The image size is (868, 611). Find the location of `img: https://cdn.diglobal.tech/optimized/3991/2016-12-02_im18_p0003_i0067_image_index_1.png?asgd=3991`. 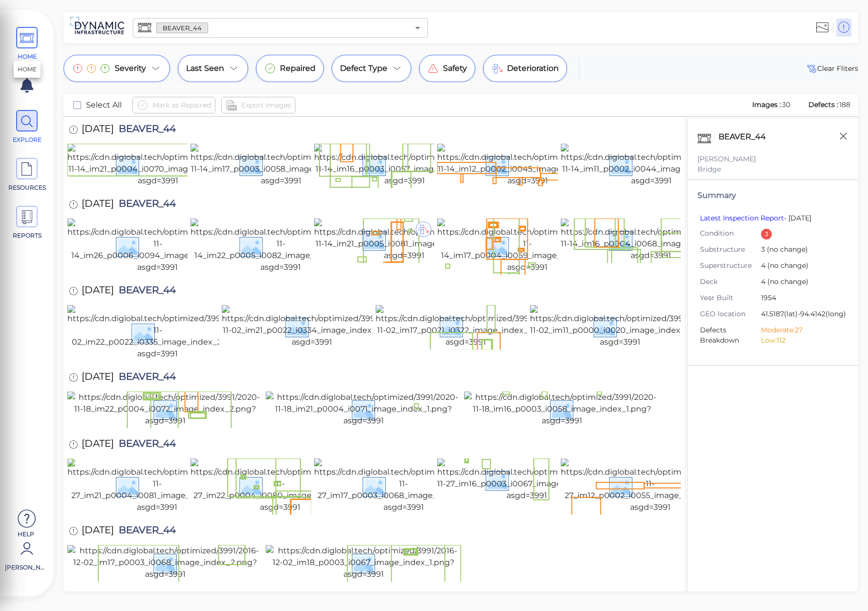

img: https://cdn.diglobal.tech/optimized/3991/2016-12-02_im18_p0003_i0067_image_index_1.png?asgd=3991 is located at coordinates (363, 563).